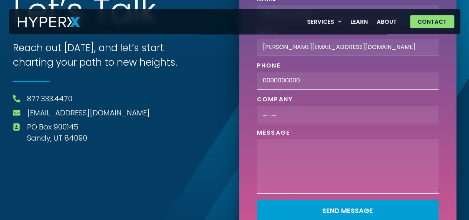 The width and height of the screenshot is (469, 220). Describe the element at coordinates (56, 132) in the screenshot. I see `span: PO Box 900145 Sandy, UT 84090` at that location.